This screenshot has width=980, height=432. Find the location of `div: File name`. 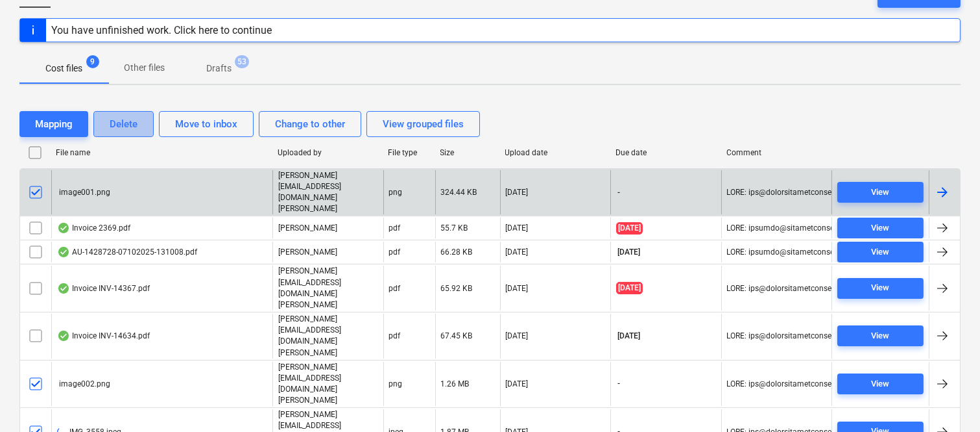

div: File name is located at coordinates (162, 153).